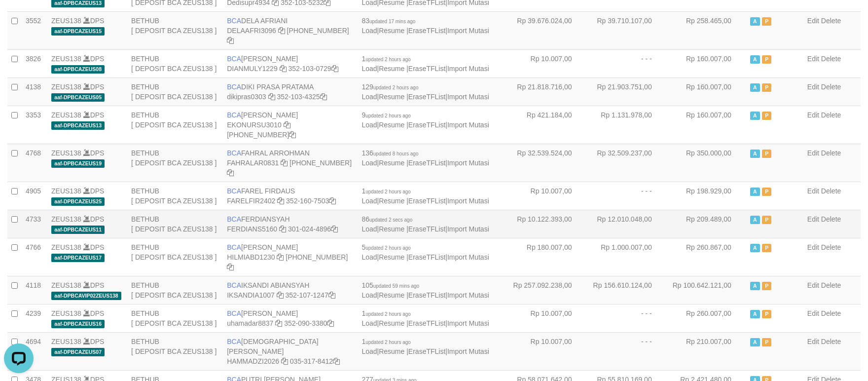  What do you see at coordinates (627, 91) in the screenshot?
I see `td: Rp 21.903.751,00` at bounding box center [627, 91].